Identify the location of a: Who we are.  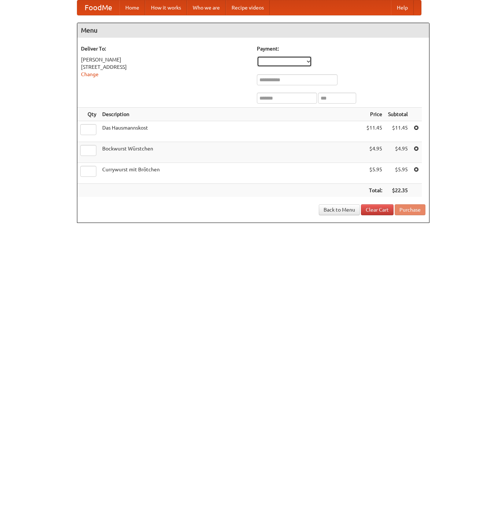
(206, 8).